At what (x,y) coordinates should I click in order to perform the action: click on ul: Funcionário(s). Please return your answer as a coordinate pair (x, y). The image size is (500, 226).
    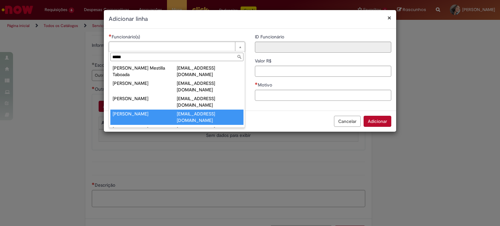
    Looking at the image, I should click on (177, 95).